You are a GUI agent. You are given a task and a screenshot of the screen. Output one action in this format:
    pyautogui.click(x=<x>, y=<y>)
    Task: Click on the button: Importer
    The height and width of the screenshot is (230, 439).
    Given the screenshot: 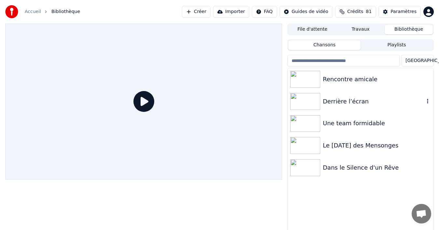 What is the action you would take?
    pyautogui.click(x=231, y=12)
    